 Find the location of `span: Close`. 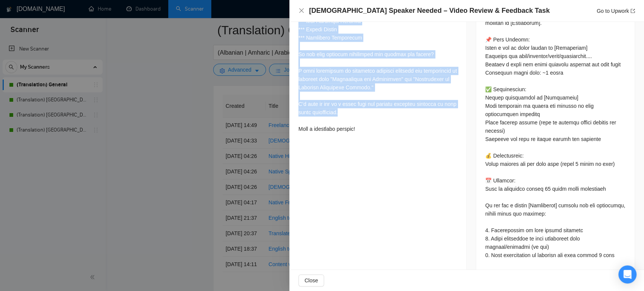

span: Close is located at coordinates (312, 280).